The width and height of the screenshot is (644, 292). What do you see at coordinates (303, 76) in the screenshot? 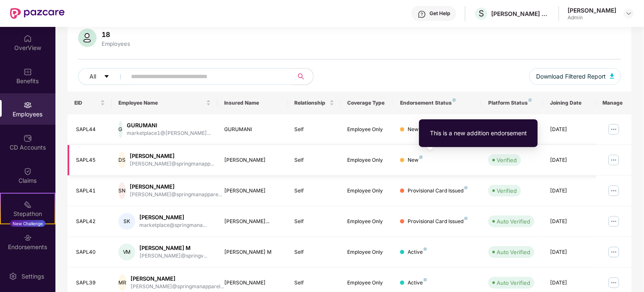
I see `button: search` at bounding box center [303, 76].